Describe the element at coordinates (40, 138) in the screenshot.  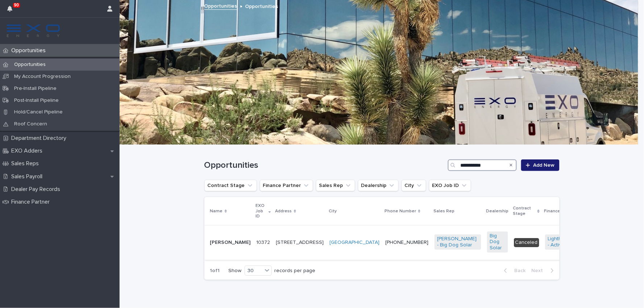
I see `p: Department Directory` at that location.